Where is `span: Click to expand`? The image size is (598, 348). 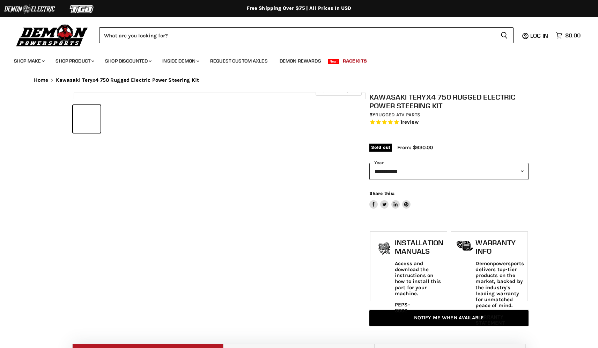 span: Click to expand is located at coordinates (338, 90).